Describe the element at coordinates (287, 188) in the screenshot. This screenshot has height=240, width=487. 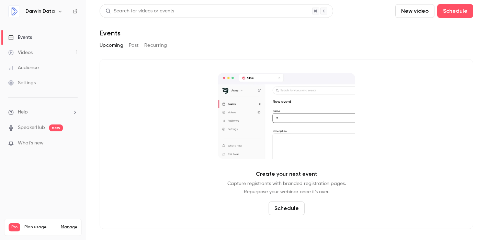
I see `p: Capture registrants with branded registration pages. Repurpose your webinar once it's over.` at that location.